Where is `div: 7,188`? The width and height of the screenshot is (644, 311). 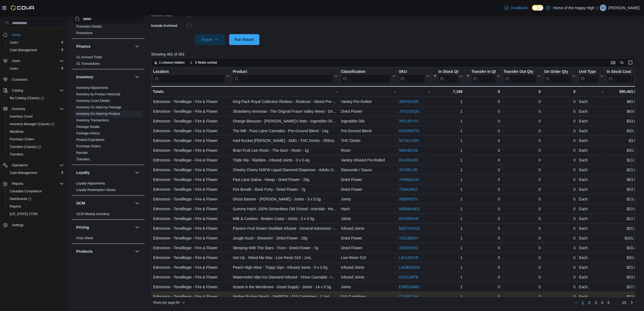 div: 7,188 is located at coordinates (448, 92).